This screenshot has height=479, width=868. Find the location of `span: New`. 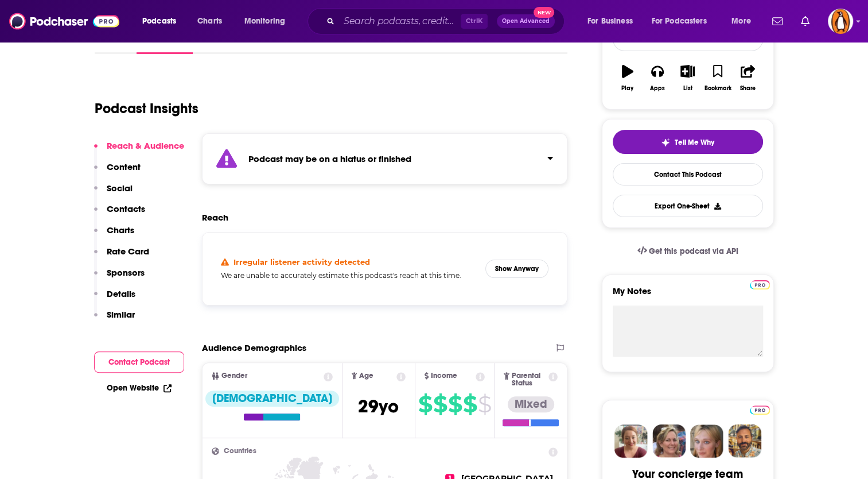

span: New is located at coordinates (544, 12).